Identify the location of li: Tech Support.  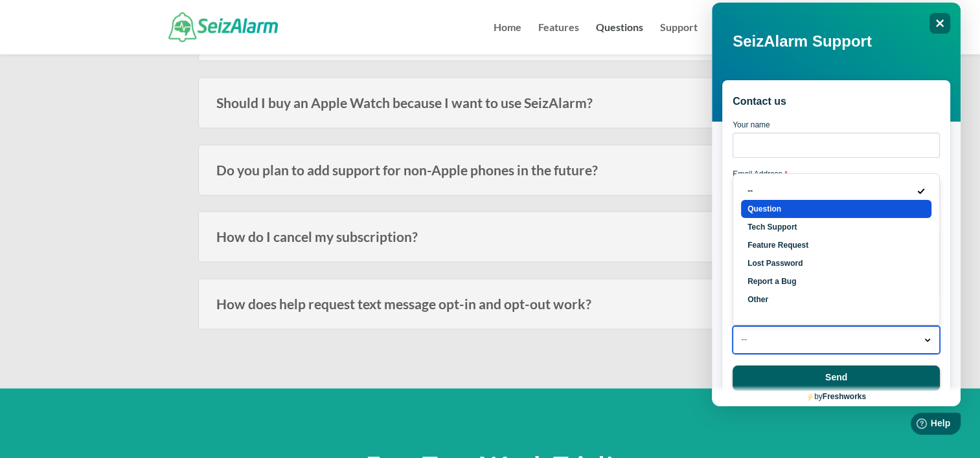
(124, 225).